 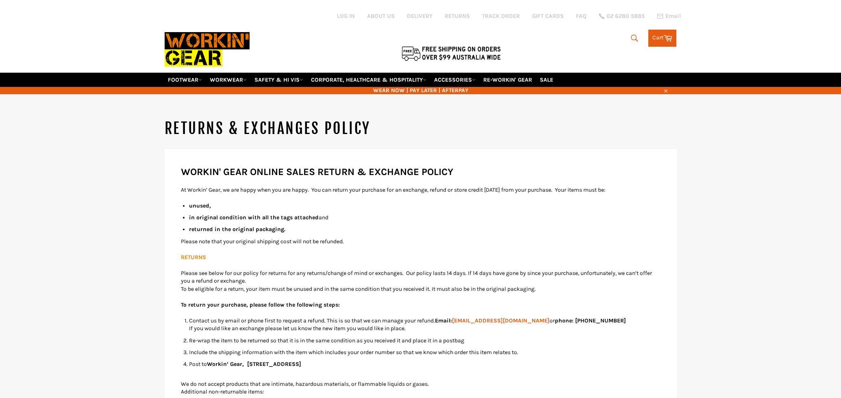 What do you see at coordinates (425, 325) in the screenshot?
I see `li: Contact us by email or phone first to request a refund. This is so that we can manage your refund...` at bounding box center [425, 325].